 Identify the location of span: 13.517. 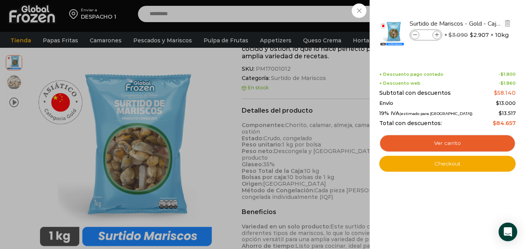
(507, 113).